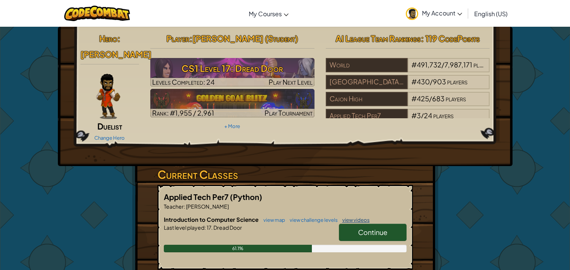  What do you see at coordinates (285, 174) in the screenshot?
I see `h3: Current Classes` at bounding box center [285, 174].